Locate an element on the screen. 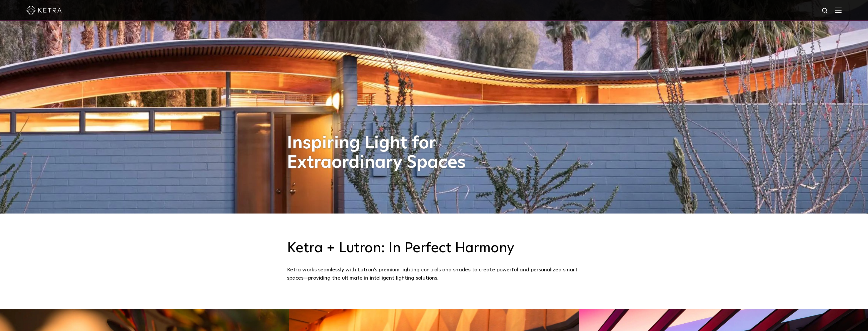 This screenshot has height=331, width=868. div: Ketra works seamlessly with Lutron’s premium lighting controls and shades to create powerful and ... is located at coordinates (434, 275).